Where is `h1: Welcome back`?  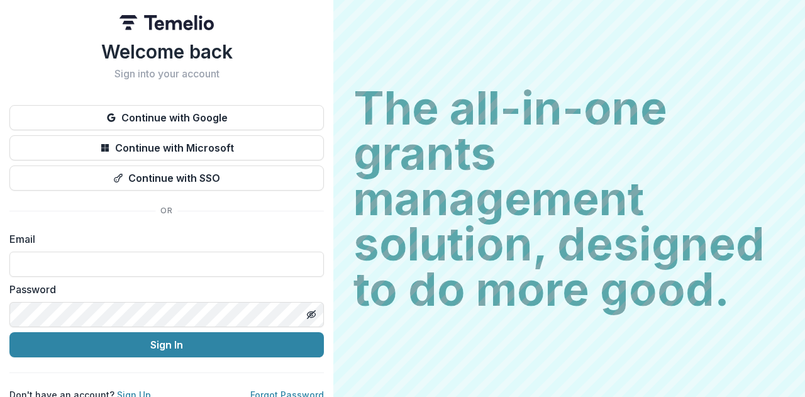 h1: Welcome back is located at coordinates (167, 52).